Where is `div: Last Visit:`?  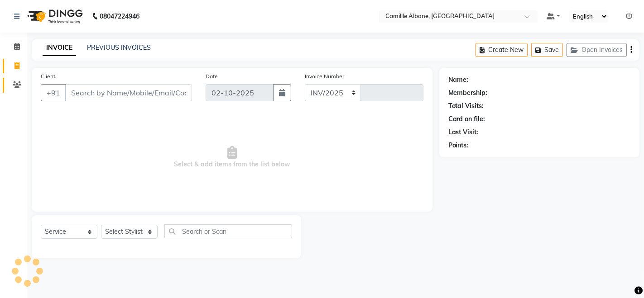 div: Last Visit: is located at coordinates (463, 132).